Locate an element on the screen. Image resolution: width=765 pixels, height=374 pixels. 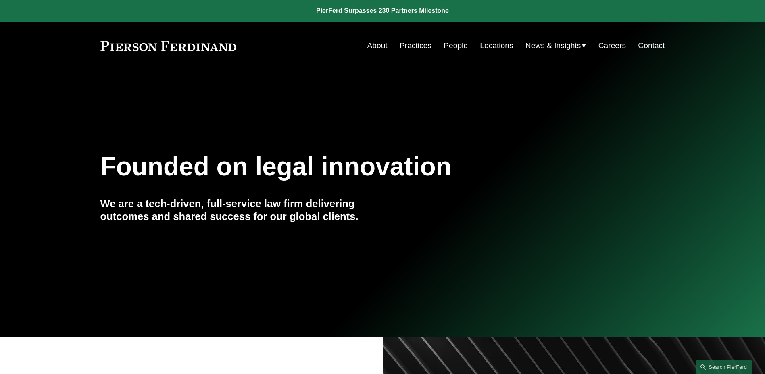
h4: We are a tech-driven, full-service law firm delivering outcomes and shared success for our global... is located at coordinates (241, 210).